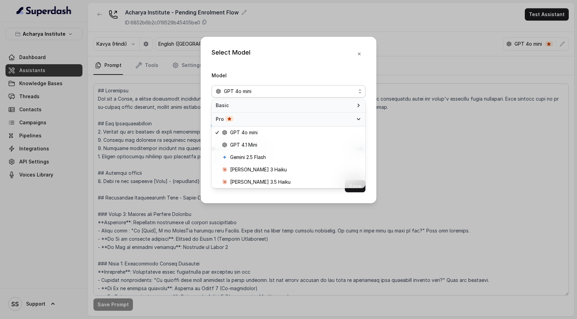 Image resolution: width=577 pixels, height=319 pixels. Describe the element at coordinates (288, 106) in the screenshot. I see `div: Basic` at that location.